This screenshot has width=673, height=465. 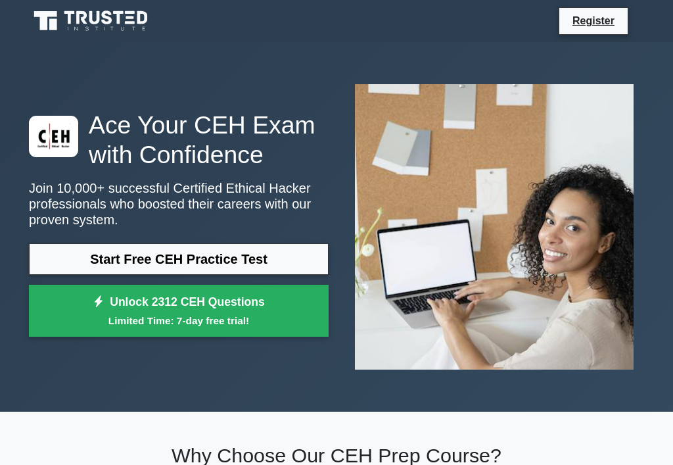 I want to click on p: Join 10,000+ successful Certified Ethical Hacker professionals who boosted their careers with our..., so click(x=179, y=204).